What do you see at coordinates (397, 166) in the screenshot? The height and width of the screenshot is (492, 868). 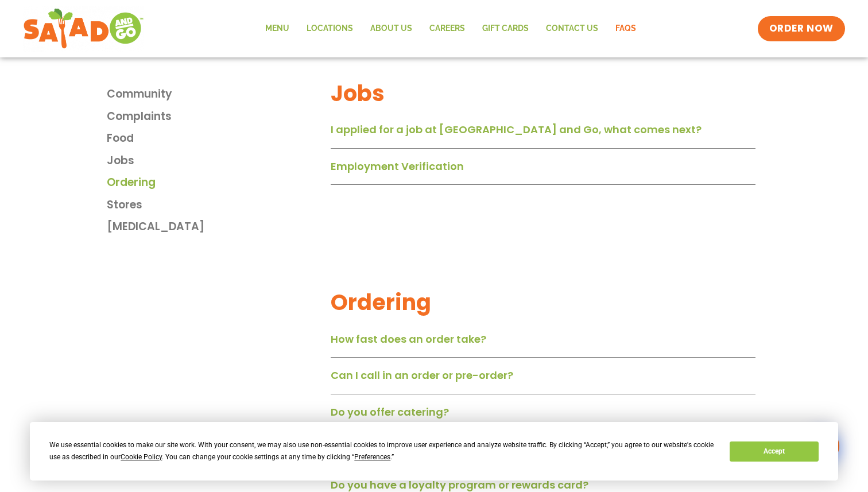 I see `a: Employment Verification` at bounding box center [397, 166].